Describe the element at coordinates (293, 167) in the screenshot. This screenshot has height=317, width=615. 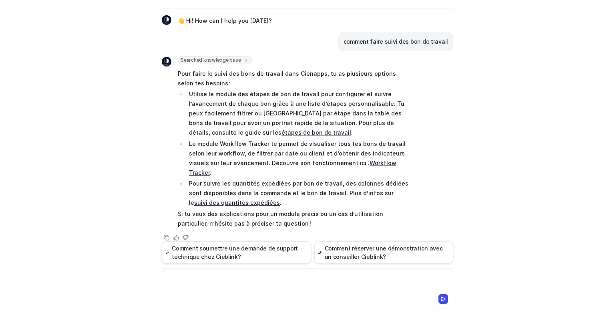
I see `a: Workflow Tracker` at that location.